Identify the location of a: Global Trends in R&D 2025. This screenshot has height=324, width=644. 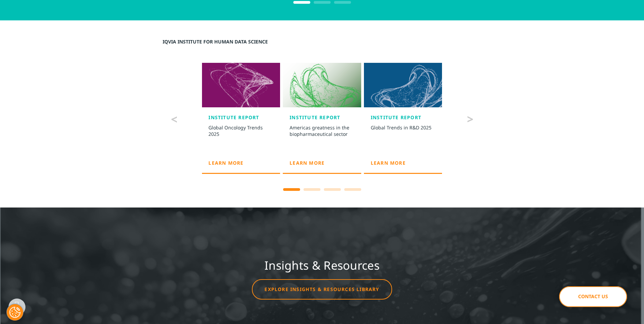
(401, 127).